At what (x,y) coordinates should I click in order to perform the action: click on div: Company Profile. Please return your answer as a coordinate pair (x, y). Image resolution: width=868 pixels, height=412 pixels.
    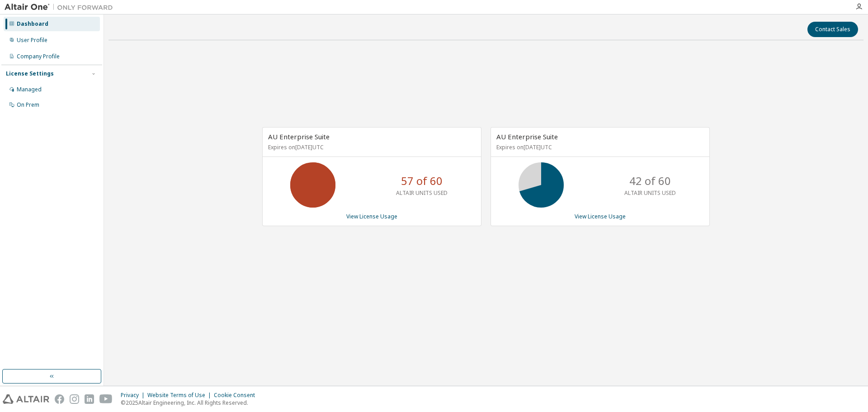
    Looking at the image, I should click on (38, 57).